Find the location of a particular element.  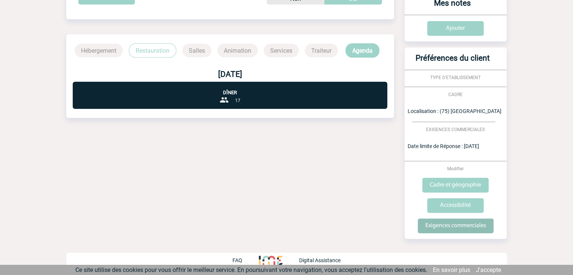

span: 17 is located at coordinates (238, 101).